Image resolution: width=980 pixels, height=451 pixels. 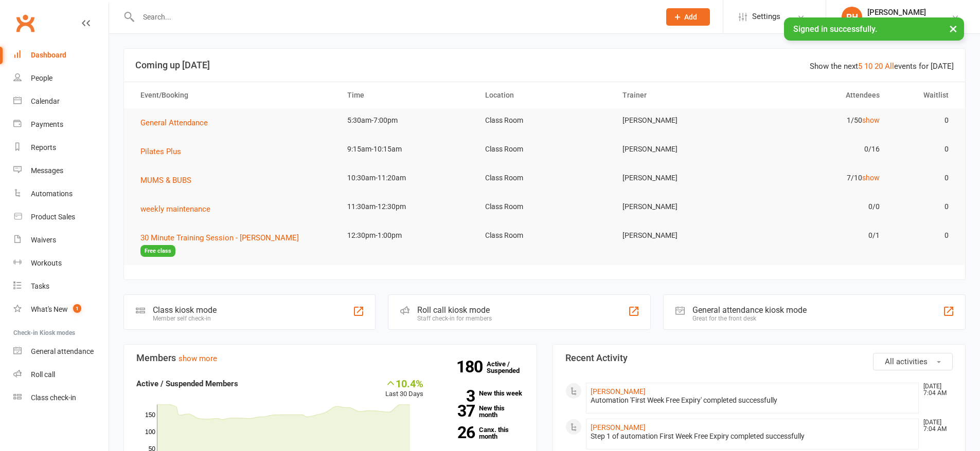 I want to click on a: All, so click(x=890, y=66).